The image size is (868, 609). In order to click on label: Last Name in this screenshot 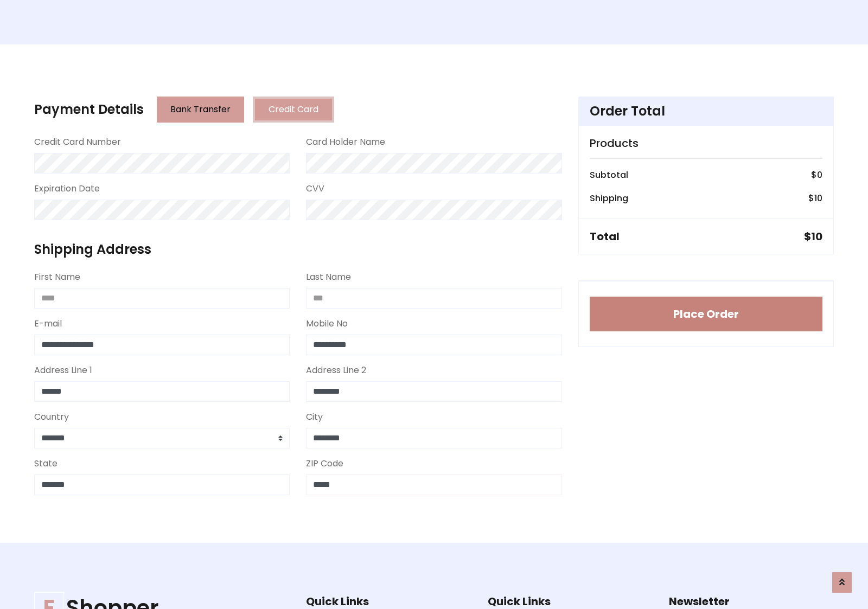, I will do `click(328, 277)`.